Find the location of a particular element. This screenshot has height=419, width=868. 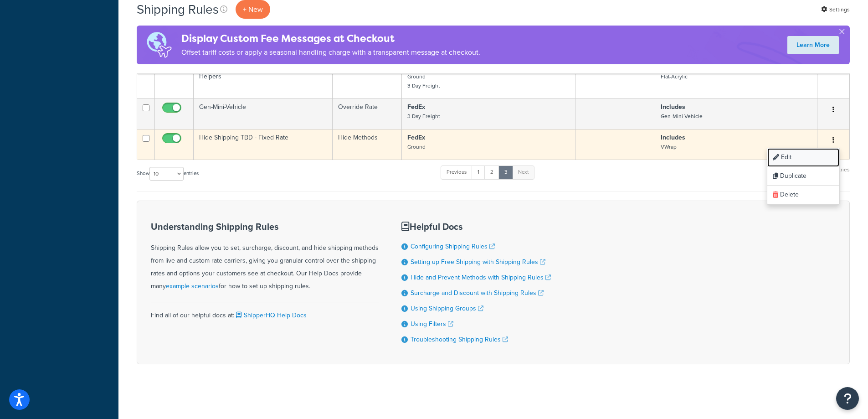

a: Settings is located at coordinates (835, 10).